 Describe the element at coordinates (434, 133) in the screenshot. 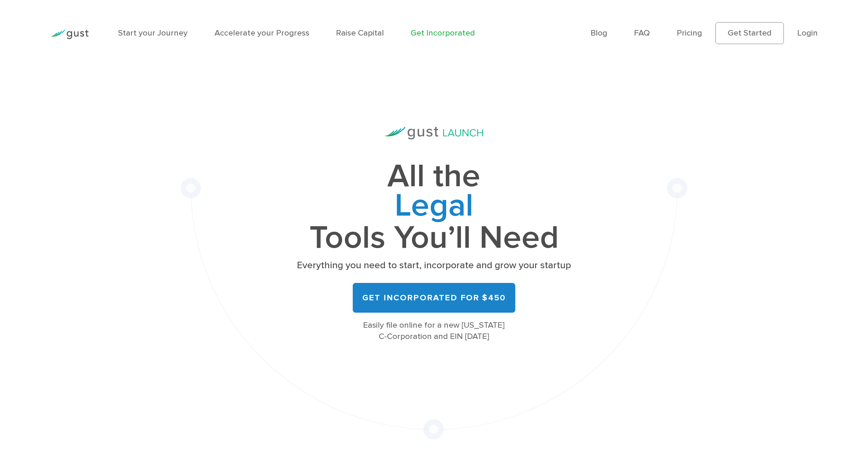

I see `img: Gust Launch Logo` at that location.